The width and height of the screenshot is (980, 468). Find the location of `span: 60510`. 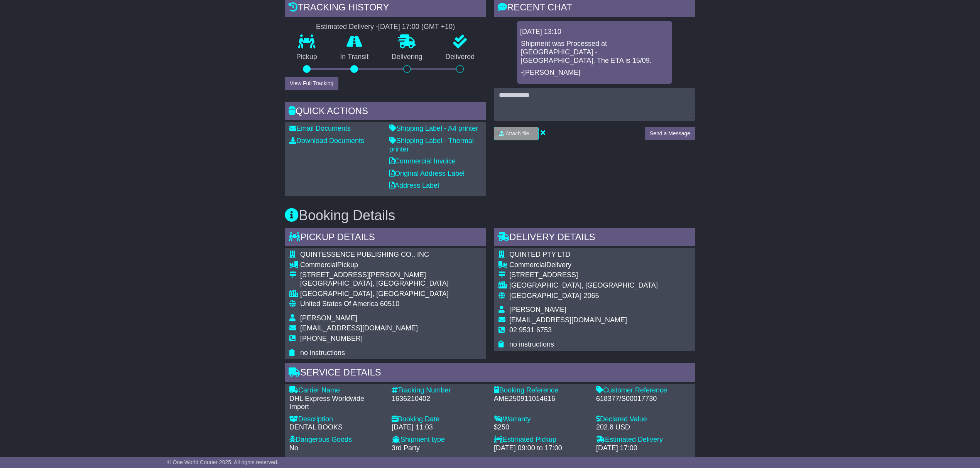

span: 60510 is located at coordinates (390, 304).